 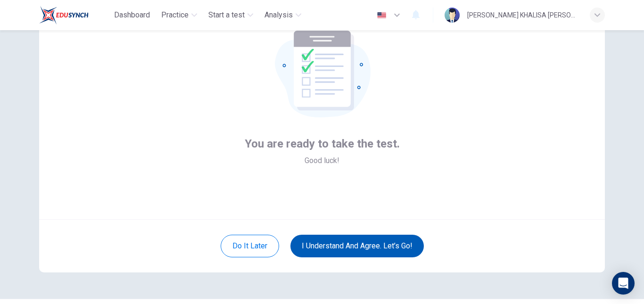 What do you see at coordinates (231, 15) in the screenshot?
I see `button: Start a test` at bounding box center [231, 15].